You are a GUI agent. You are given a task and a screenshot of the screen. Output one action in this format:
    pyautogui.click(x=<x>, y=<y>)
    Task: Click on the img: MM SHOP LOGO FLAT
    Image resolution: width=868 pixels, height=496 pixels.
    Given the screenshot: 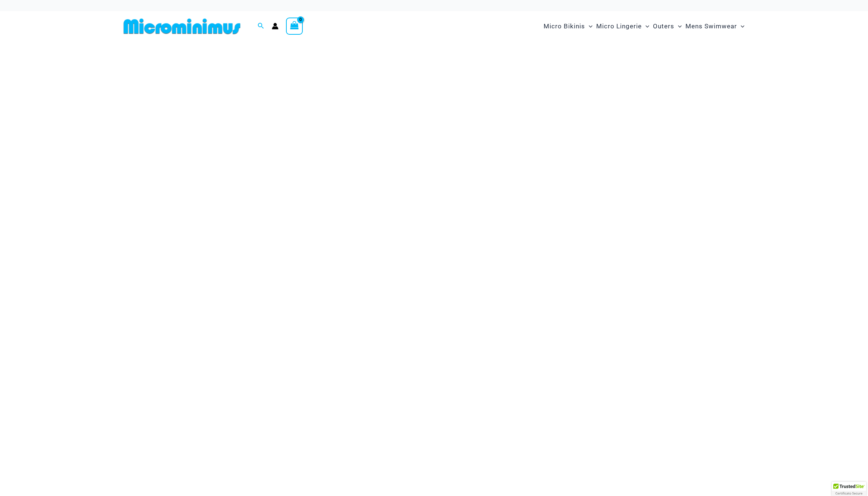 What is the action you would take?
    pyautogui.click(x=182, y=26)
    